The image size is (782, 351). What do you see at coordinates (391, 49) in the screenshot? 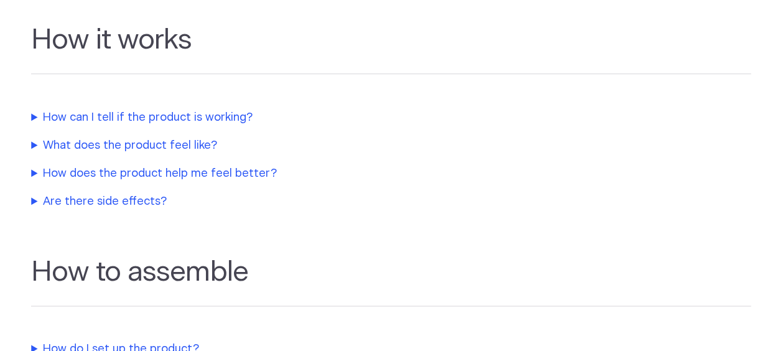
I see `h2: How it works` at bounding box center [391, 49].